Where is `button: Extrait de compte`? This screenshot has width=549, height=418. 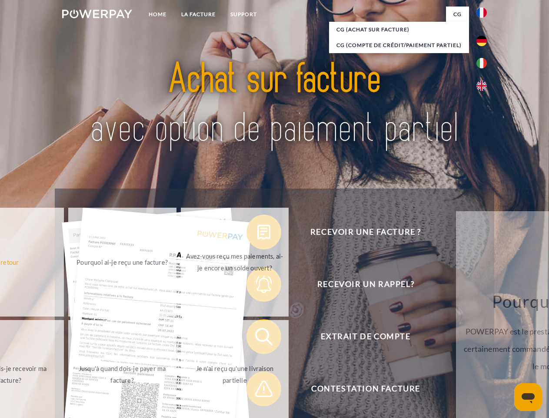
button: Extrait de compte is located at coordinates (360, 336).